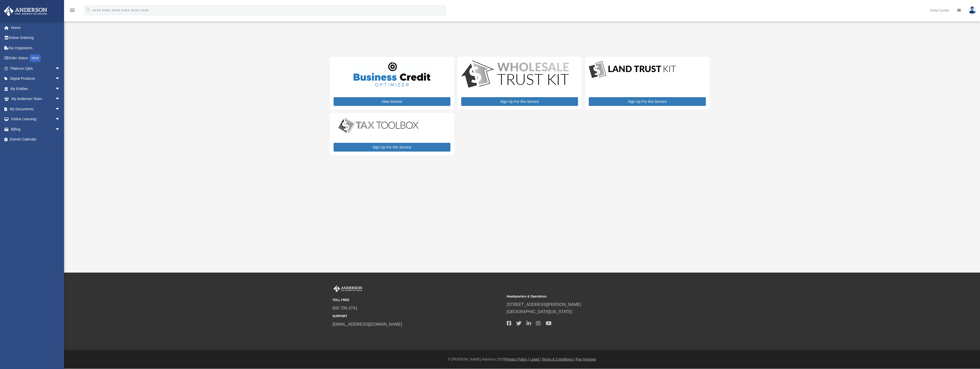 Image resolution: width=980 pixels, height=369 pixels. What do you see at coordinates (35, 58) in the screenshot?
I see `div: NEW` at bounding box center [35, 58].